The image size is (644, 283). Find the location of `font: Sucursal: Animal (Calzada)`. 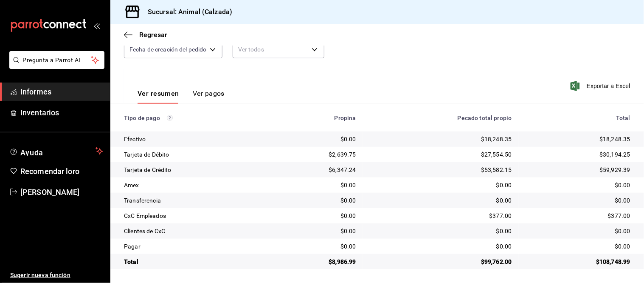

font: Sucursal: Animal (Calzada) is located at coordinates (190, 11).